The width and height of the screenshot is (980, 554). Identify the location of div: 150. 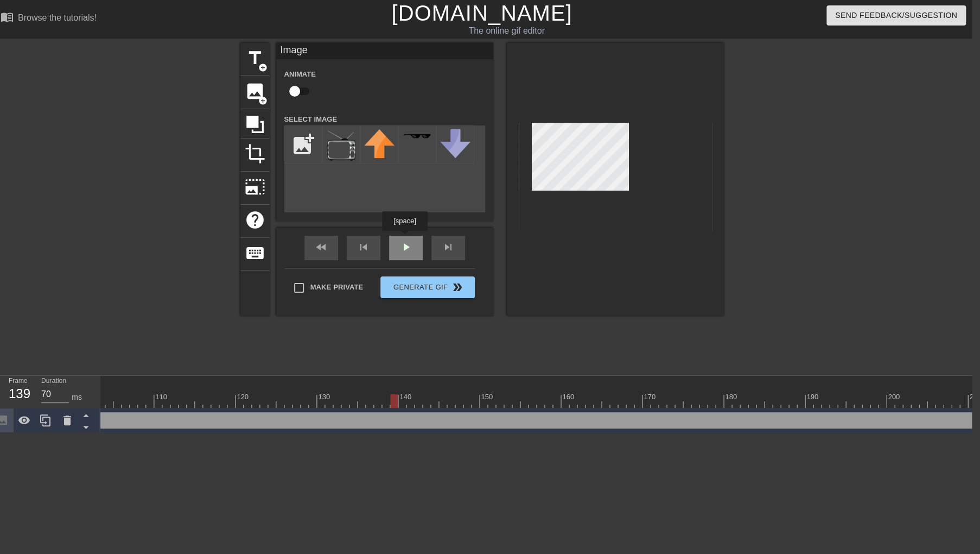
(487, 397).